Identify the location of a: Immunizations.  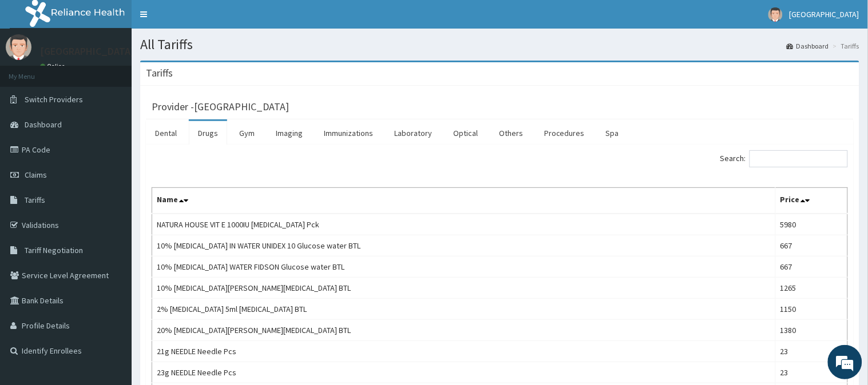
(349, 133).